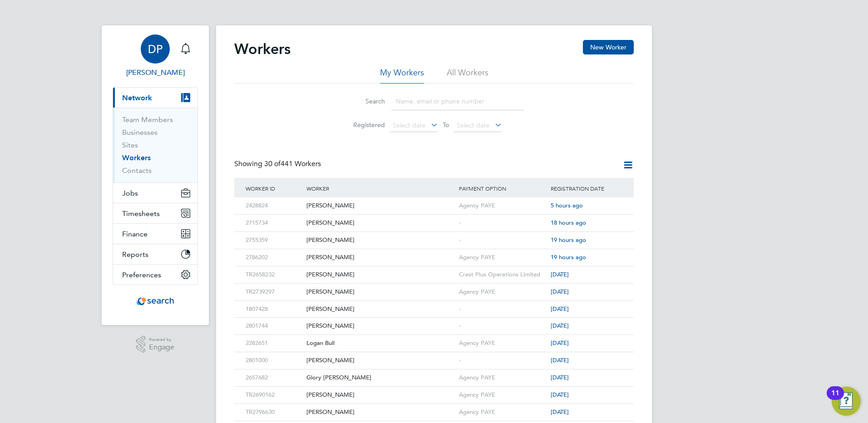  I want to click on button: Open Resource Center, 11 new notifications, so click(846, 401).